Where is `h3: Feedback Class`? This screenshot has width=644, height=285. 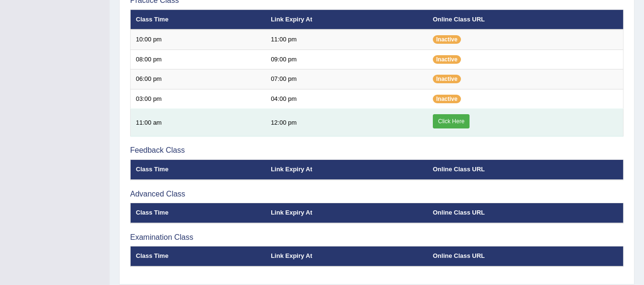 h3: Feedback Class is located at coordinates (377, 150).